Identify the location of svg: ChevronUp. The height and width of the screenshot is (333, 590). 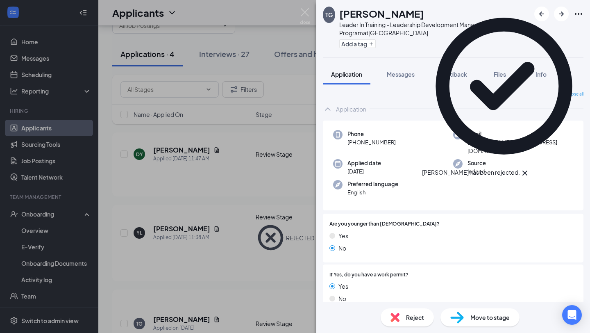
(328, 109).